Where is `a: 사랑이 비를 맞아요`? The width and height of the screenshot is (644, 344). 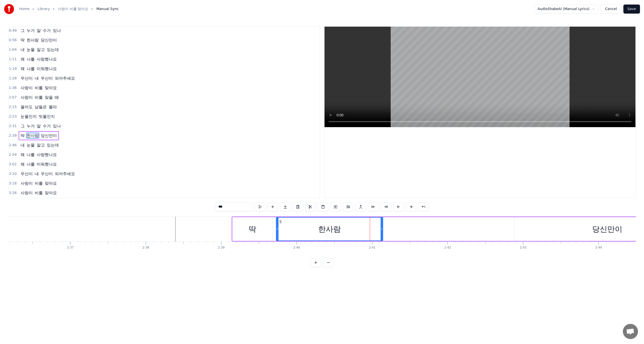
a: 사랑이 비를 맞아요 is located at coordinates (73, 9).